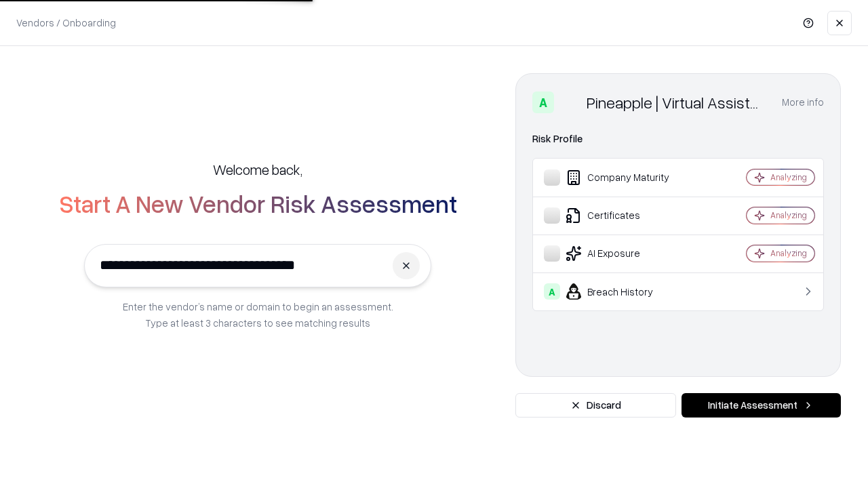 The image size is (868, 488). I want to click on h2: Start A New Vendor Risk Assessment, so click(257, 203).